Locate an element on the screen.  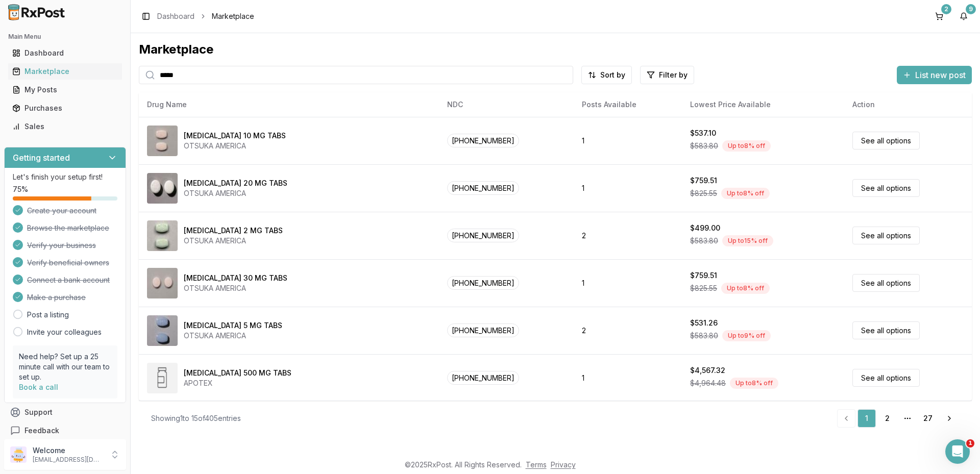
div: $499.00 is located at coordinates (705, 228).